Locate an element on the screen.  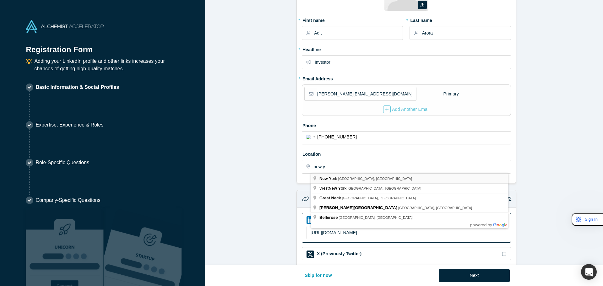
label: Phone is located at coordinates (407, 125).